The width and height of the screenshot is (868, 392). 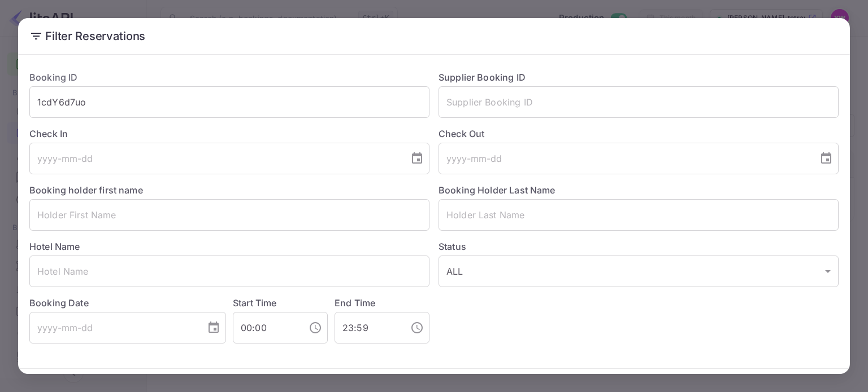 I want to click on h2: Filter Reservations, so click(x=434, y=36).